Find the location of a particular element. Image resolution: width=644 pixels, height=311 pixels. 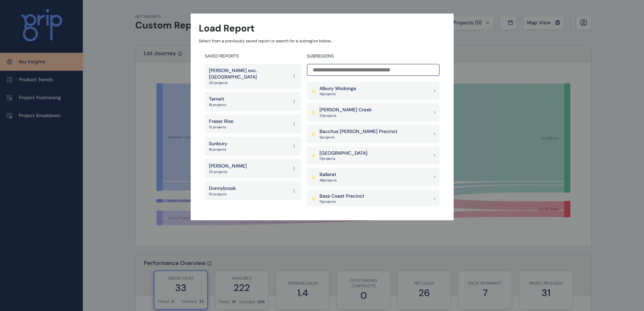

p: Ballarat is located at coordinates (328, 175).